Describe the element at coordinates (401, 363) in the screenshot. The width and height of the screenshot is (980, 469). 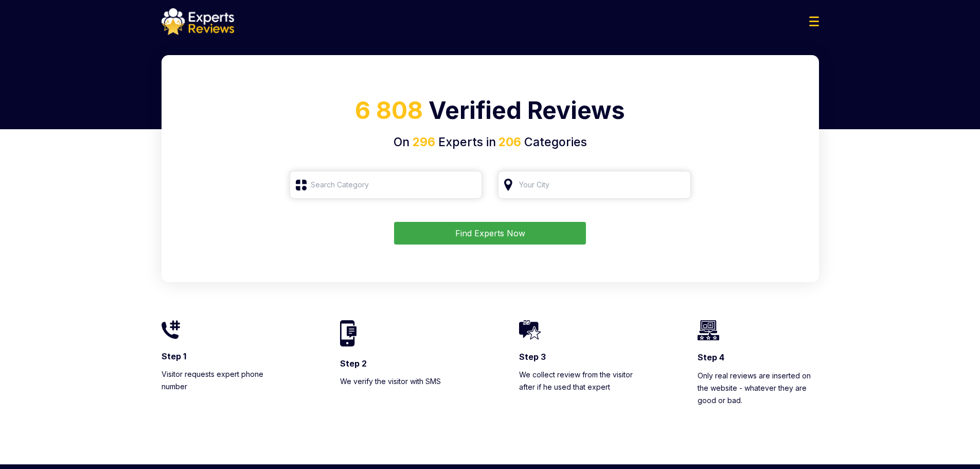
I see `h3: Step 2` at that location.